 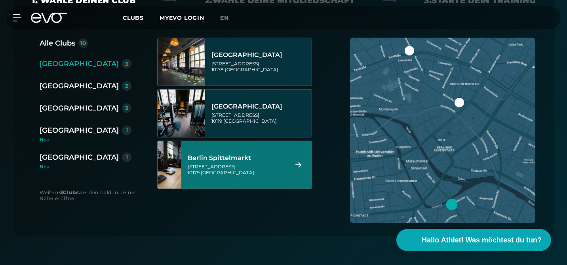 What do you see at coordinates (181, 113) in the screenshot?
I see `img: Berlin Rosenthaler Platz` at bounding box center [181, 113].